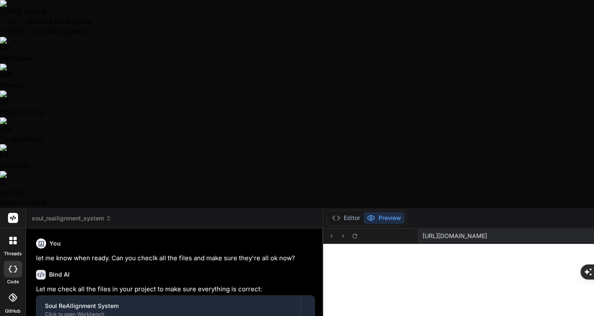 This screenshot has height=316, width=594. I want to click on button: Preview, so click(384, 218).